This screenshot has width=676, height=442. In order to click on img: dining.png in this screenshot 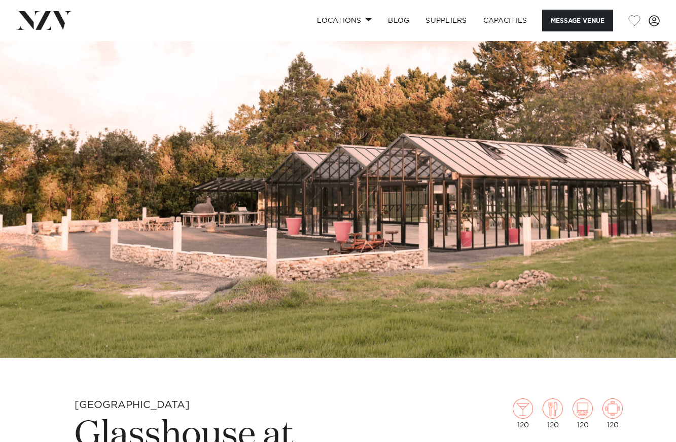, I will do `click(553, 409)`.